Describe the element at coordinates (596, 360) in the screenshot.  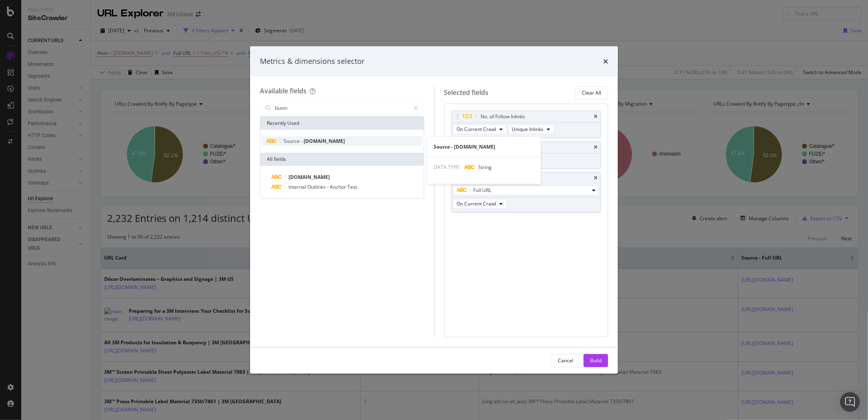
I see `div: Build` at that location.